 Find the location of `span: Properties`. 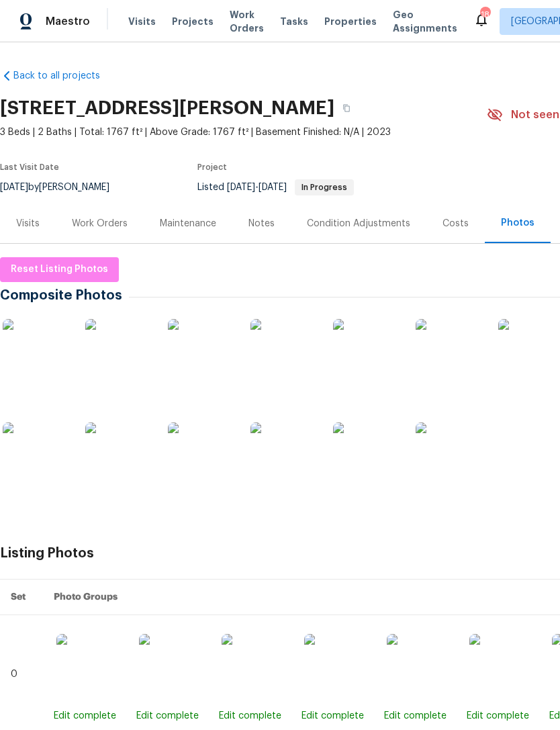

span: Properties is located at coordinates (351, 22).